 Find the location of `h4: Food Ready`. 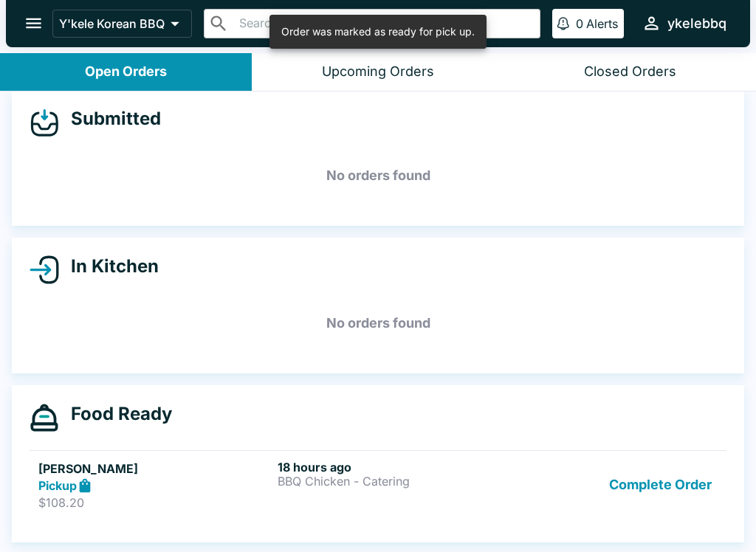

h4: Food Ready is located at coordinates (115, 414).